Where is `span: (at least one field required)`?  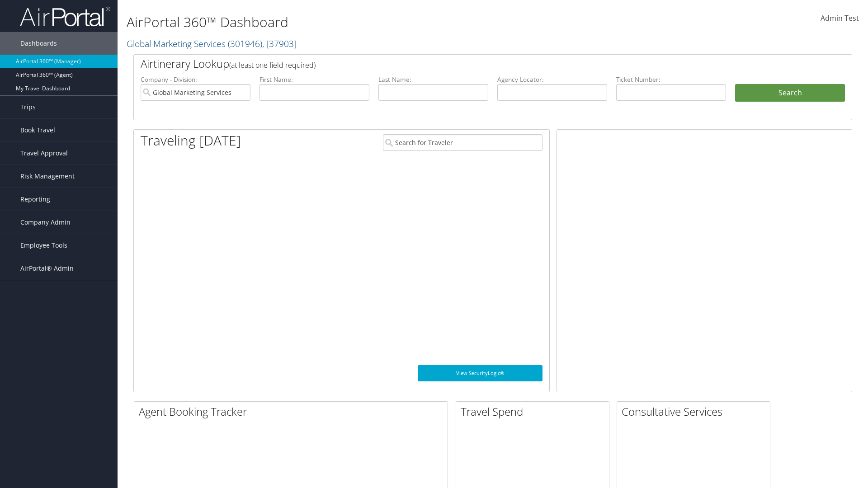 span: (at least one field required) is located at coordinates (272, 65).